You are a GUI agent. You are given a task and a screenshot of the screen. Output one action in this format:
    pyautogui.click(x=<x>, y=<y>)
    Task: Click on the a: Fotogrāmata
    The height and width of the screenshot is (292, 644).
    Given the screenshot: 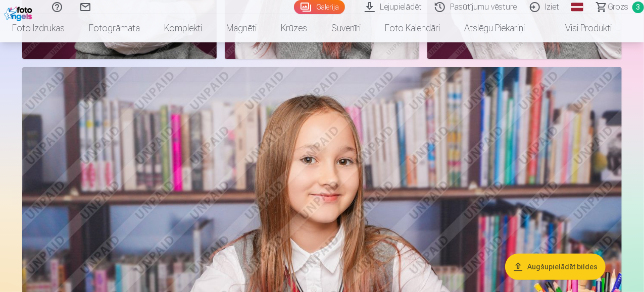 What is the action you would take?
    pyautogui.click(x=114, y=29)
    